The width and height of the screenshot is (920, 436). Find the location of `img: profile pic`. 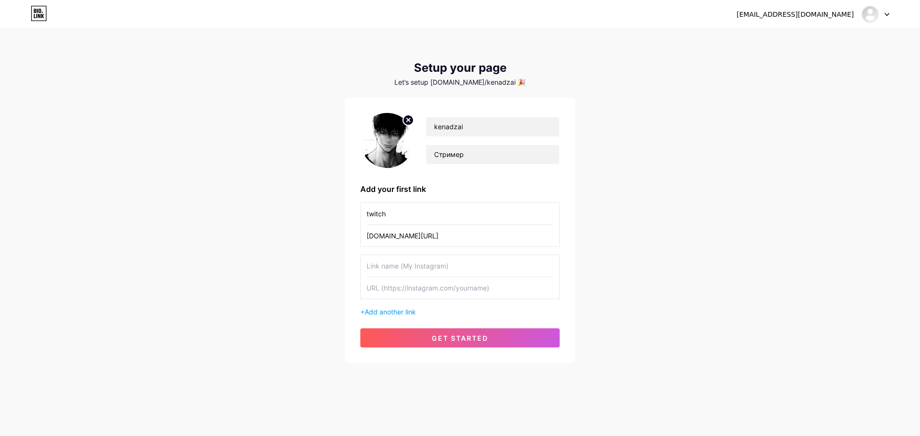

img: profile pic is located at coordinates (387, 140).